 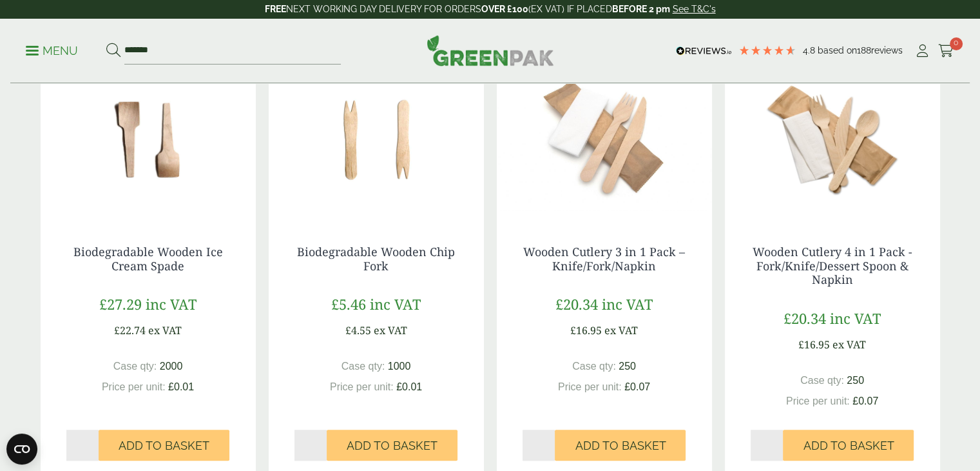 I want to click on span: £4.55, so click(x=358, y=330).